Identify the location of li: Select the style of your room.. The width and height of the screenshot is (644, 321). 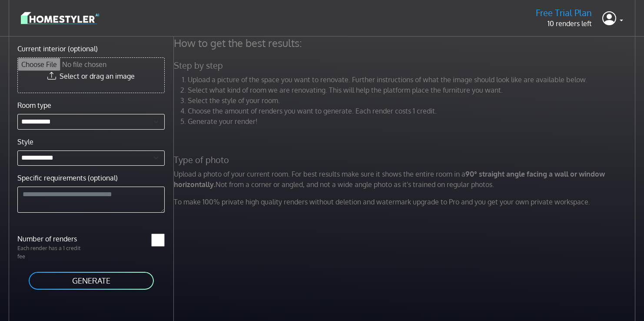
(412, 100).